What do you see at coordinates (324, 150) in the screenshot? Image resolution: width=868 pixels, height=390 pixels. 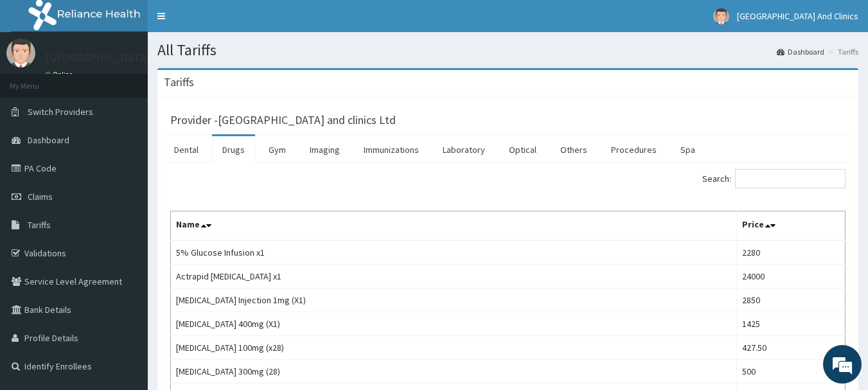 I see `a: Imaging` at bounding box center [324, 150].